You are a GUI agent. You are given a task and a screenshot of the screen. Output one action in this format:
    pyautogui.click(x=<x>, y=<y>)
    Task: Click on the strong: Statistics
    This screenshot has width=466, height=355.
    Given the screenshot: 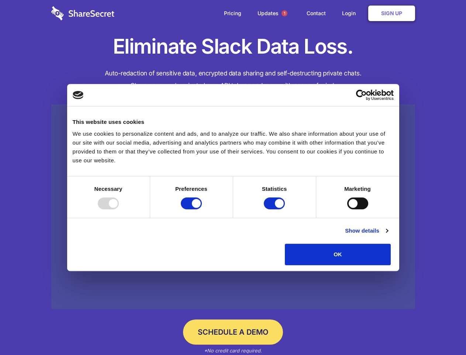 What is the action you would take?
    pyautogui.click(x=275, y=188)
    